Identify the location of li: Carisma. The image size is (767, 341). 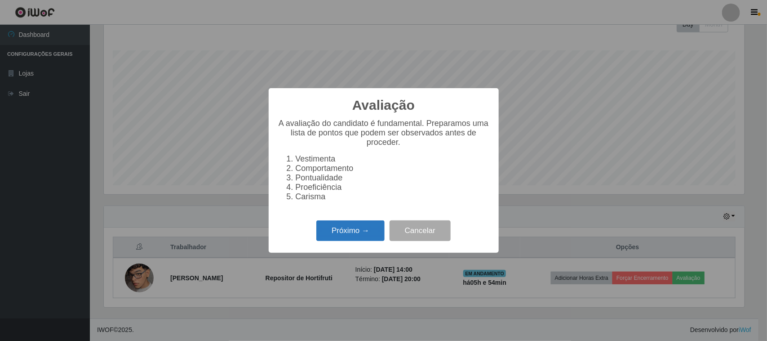
(393, 196).